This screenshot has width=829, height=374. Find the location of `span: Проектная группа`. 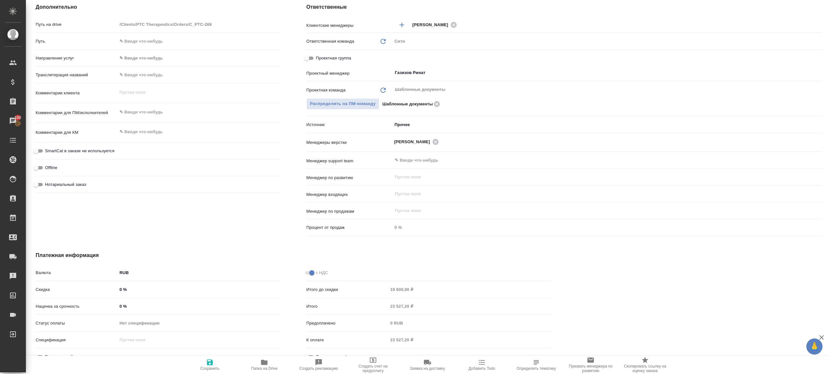

span: Проектная группа is located at coordinates (333, 58).